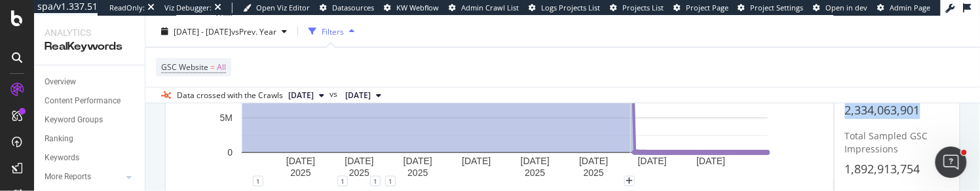 This screenshot has height=191, width=980. What do you see at coordinates (83, 101) in the screenshot?
I see `div: Content Performance` at bounding box center [83, 101].